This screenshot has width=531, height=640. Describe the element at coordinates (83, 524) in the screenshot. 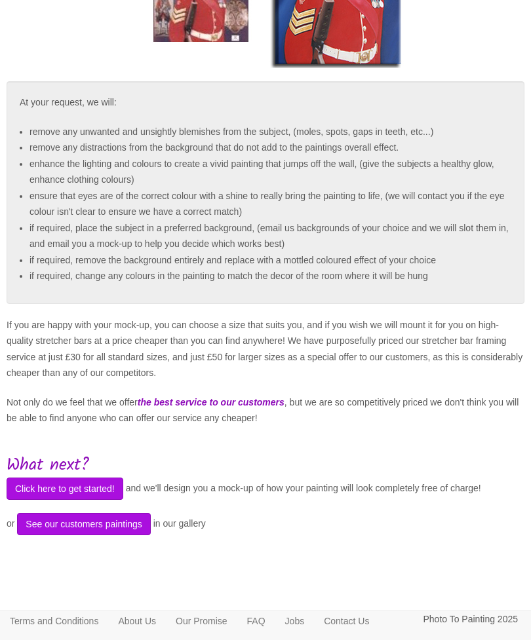

I see `button: See our customers paintings` at that location.